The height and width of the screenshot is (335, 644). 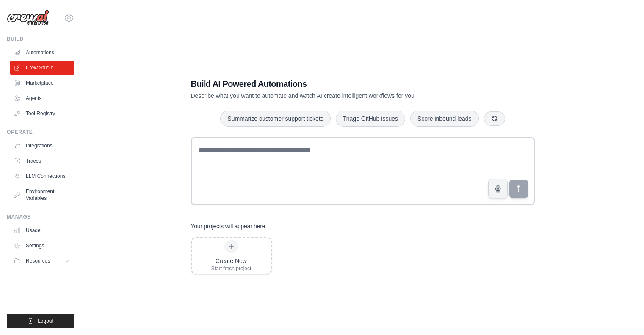 What do you see at coordinates (42, 114) in the screenshot?
I see `a: Tool Registry` at bounding box center [42, 114].